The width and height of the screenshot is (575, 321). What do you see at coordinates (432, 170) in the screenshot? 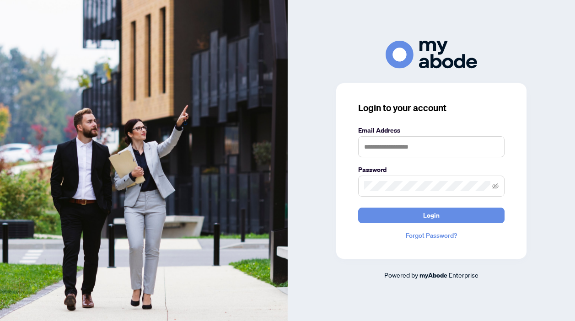
I see `label: Password` at bounding box center [432, 170].